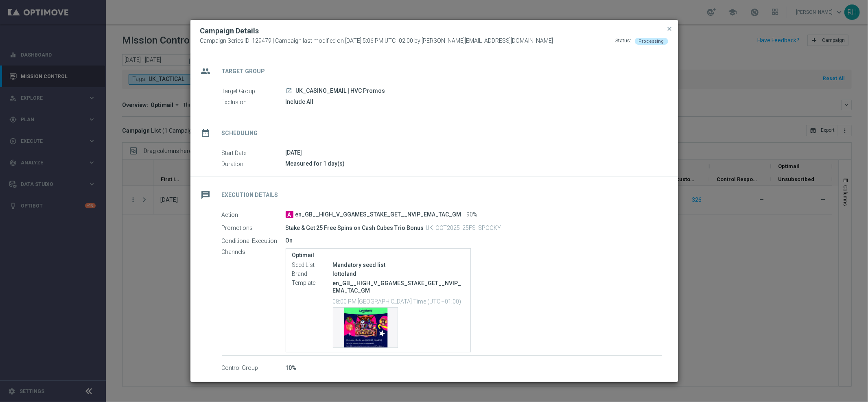  What do you see at coordinates (290, 91) in the screenshot?
I see `a: launch` at bounding box center [290, 91].